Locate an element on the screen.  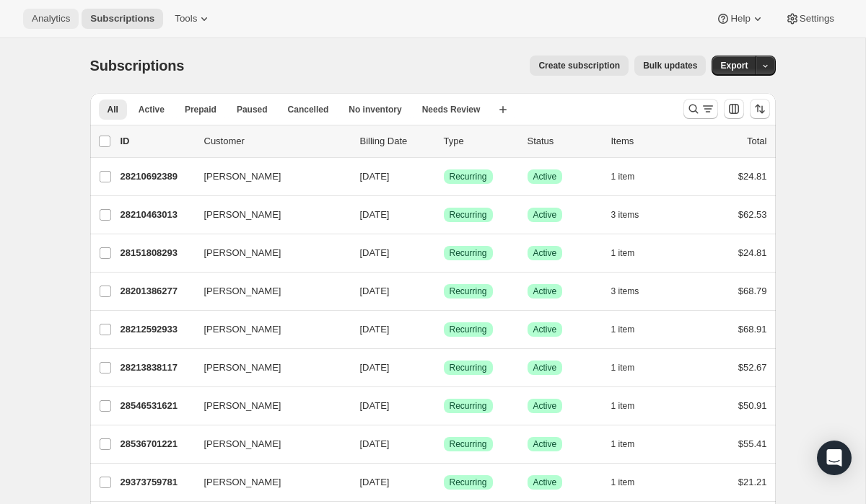
p: Billing Date is located at coordinates (396, 141).